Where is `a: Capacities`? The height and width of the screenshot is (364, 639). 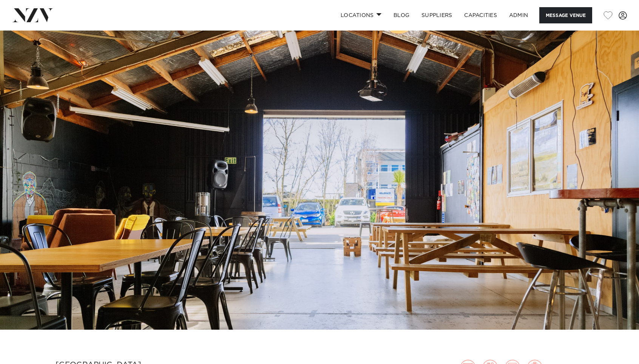
a: Capacities is located at coordinates (480, 15).